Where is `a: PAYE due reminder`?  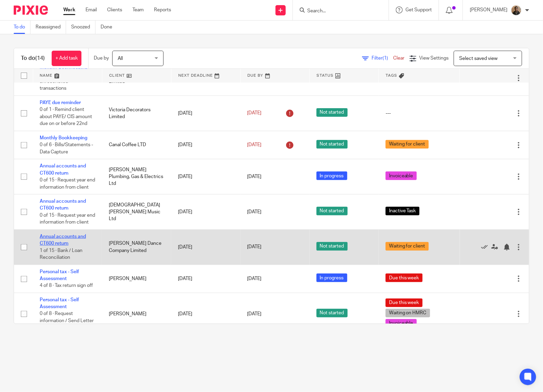 a: PAYE due reminder is located at coordinates (60, 102).